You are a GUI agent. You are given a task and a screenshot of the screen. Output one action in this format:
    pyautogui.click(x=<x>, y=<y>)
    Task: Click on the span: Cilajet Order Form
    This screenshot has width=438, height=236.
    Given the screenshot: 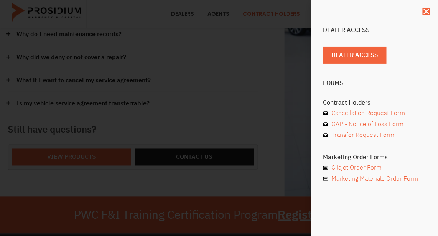 What is the action you would take?
    pyautogui.click(x=356, y=167)
    